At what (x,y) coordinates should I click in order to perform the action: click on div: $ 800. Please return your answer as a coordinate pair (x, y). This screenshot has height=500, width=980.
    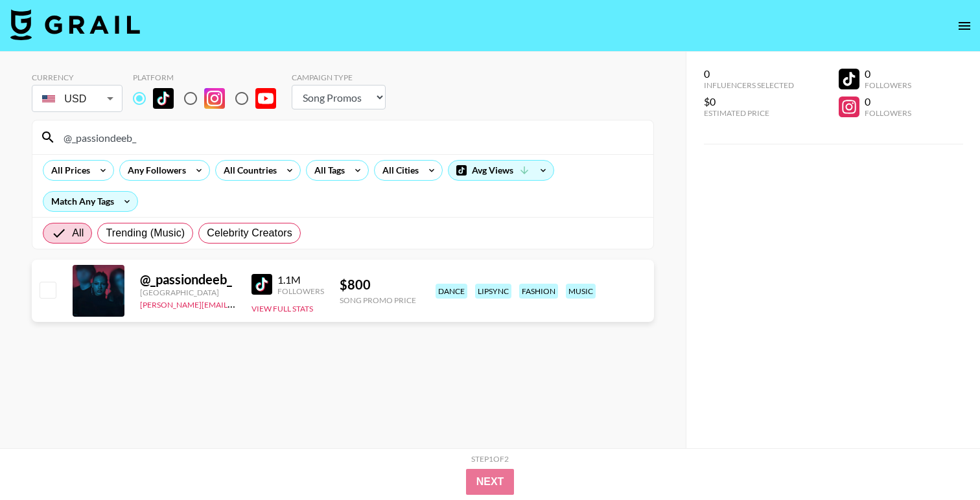
    Looking at the image, I should click on (378, 284).